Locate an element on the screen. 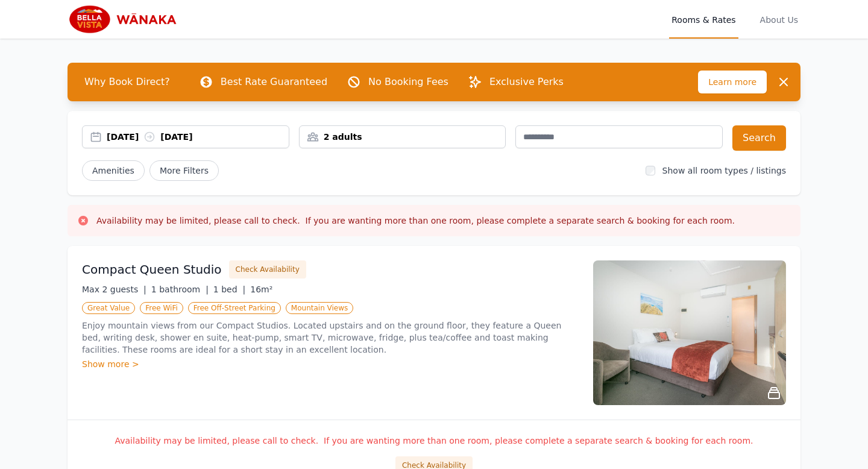 The height and width of the screenshot is (469, 868). div: 2 adults is located at coordinates (403, 137).